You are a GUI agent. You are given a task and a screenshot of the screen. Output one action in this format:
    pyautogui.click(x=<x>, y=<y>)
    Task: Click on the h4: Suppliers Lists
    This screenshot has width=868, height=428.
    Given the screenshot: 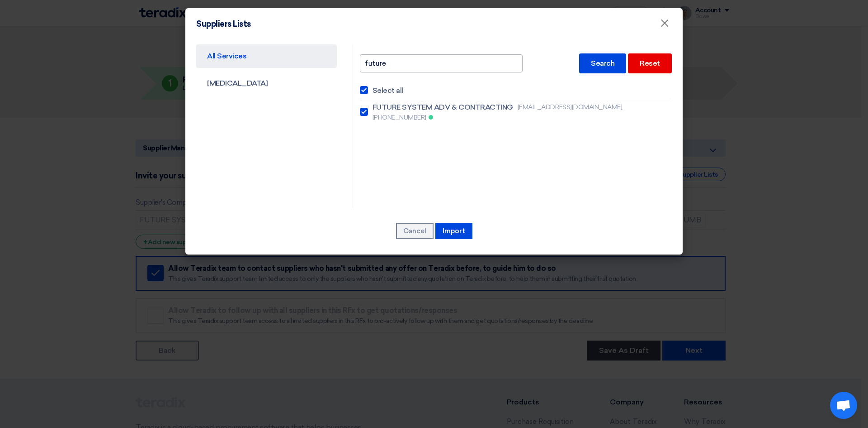 What is the action you would take?
    pyautogui.click(x=223, y=24)
    